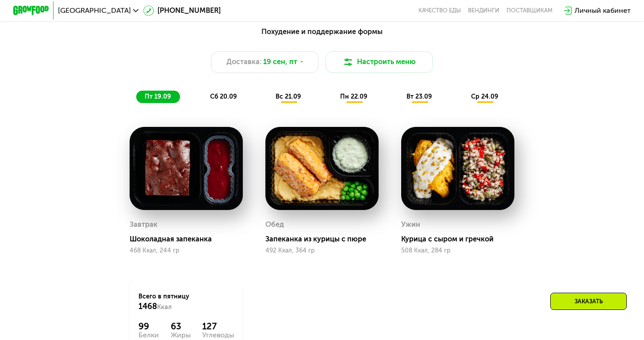  Describe the element at coordinates (322, 251) in the screenshot. I see `div: 492 Ккал, 364 гр` at that location.